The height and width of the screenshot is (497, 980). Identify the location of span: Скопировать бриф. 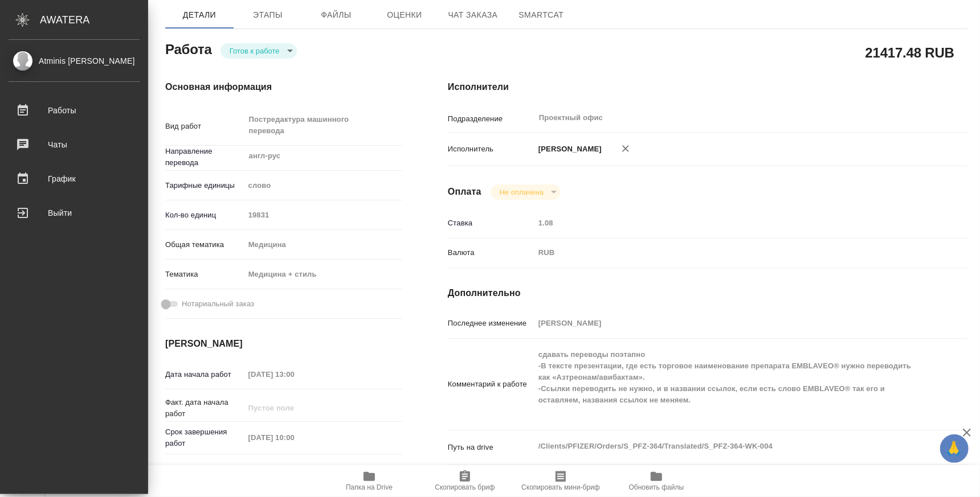
(465, 488).